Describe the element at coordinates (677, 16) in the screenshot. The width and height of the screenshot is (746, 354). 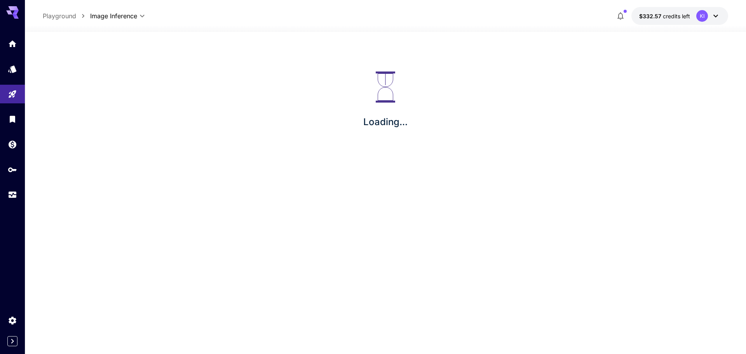
I see `span: credits left` at that location.